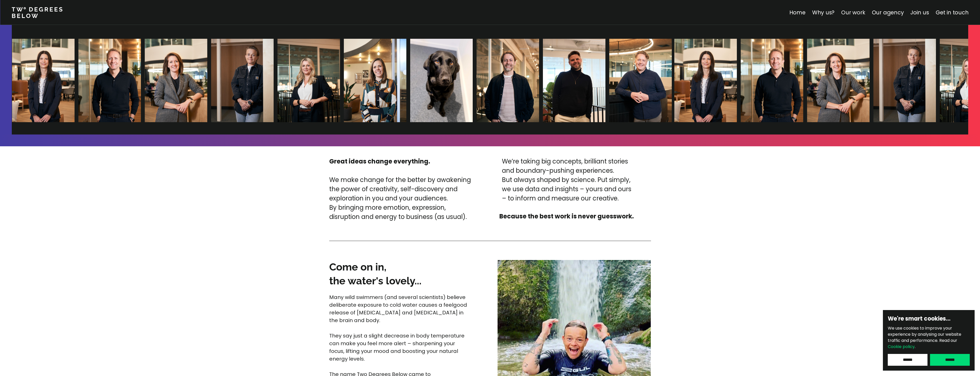  Describe the element at coordinates (798, 12) in the screenshot. I see `a: Home` at that location.